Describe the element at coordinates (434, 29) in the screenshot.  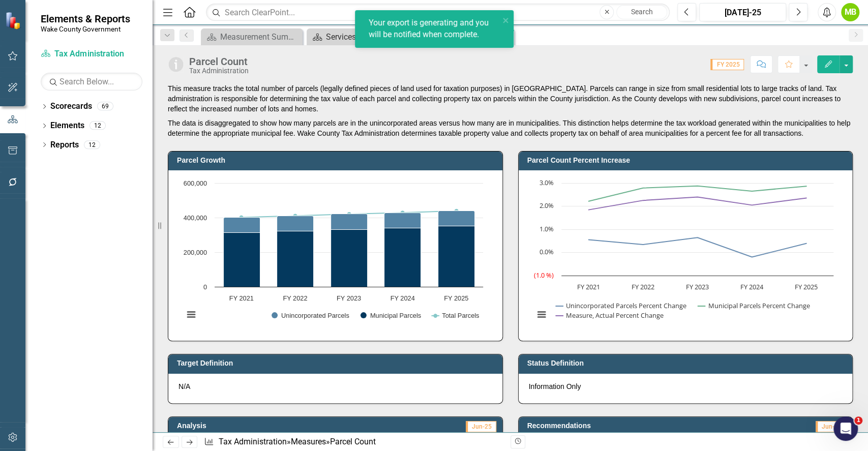
I see `div: Your export is generating and you will be notified when complete.` at that location.